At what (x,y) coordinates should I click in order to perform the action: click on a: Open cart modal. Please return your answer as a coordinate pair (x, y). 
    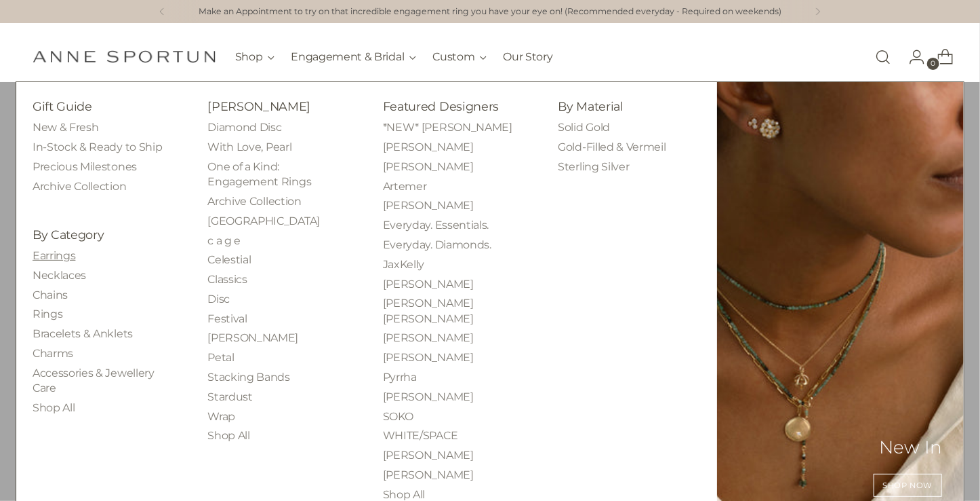
    Looking at the image, I should click on (940, 57).